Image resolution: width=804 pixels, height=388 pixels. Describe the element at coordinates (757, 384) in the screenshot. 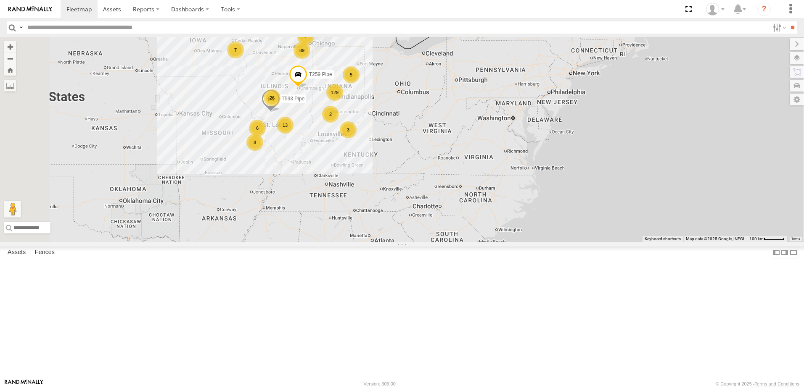

I see `div: © Copyright 2025 -` at that location.